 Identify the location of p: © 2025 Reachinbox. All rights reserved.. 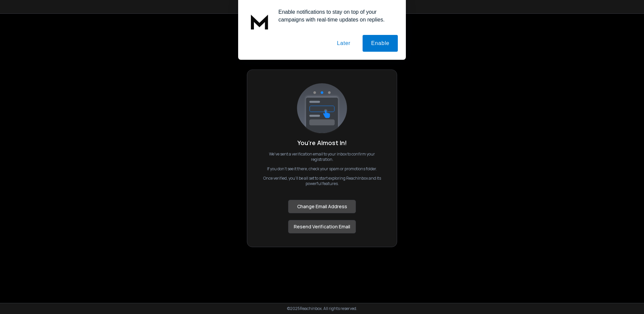
(322, 309).